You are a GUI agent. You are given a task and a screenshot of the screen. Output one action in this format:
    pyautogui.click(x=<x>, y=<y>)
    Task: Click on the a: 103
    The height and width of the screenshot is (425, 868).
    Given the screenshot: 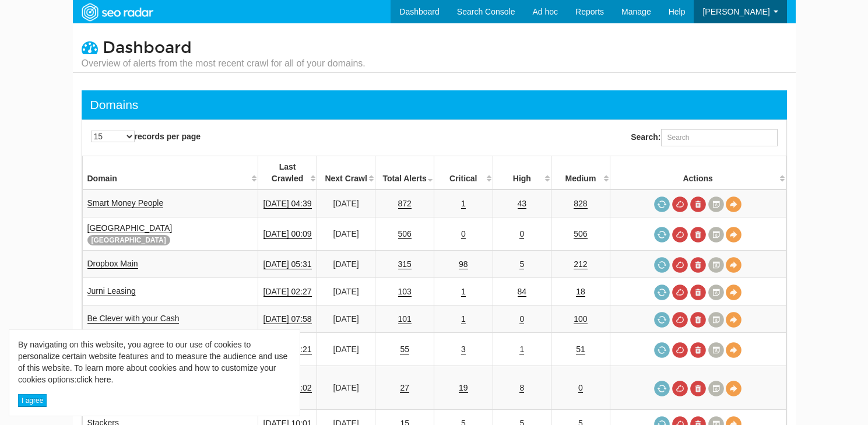 What is the action you would take?
    pyautogui.click(x=404, y=291)
    